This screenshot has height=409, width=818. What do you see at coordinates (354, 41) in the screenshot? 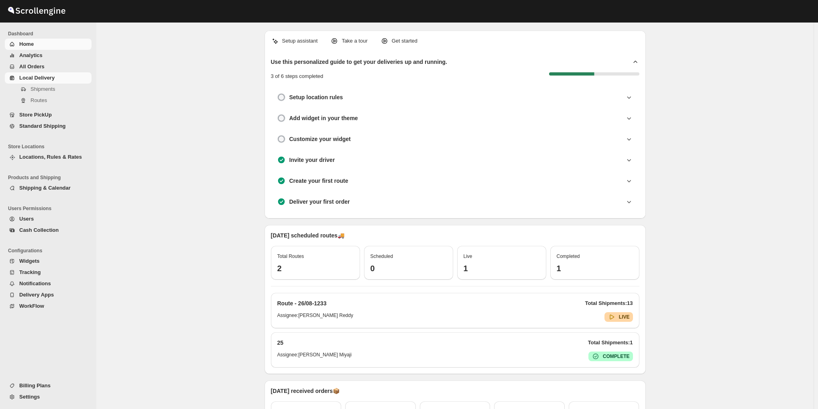
I see `p: Take a tour` at bounding box center [354, 41].